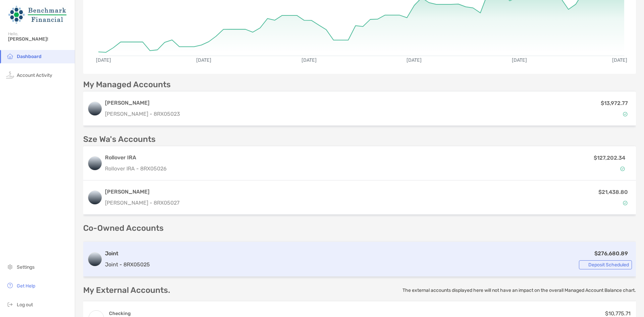  I want to click on img: logout icon, so click(10, 304).